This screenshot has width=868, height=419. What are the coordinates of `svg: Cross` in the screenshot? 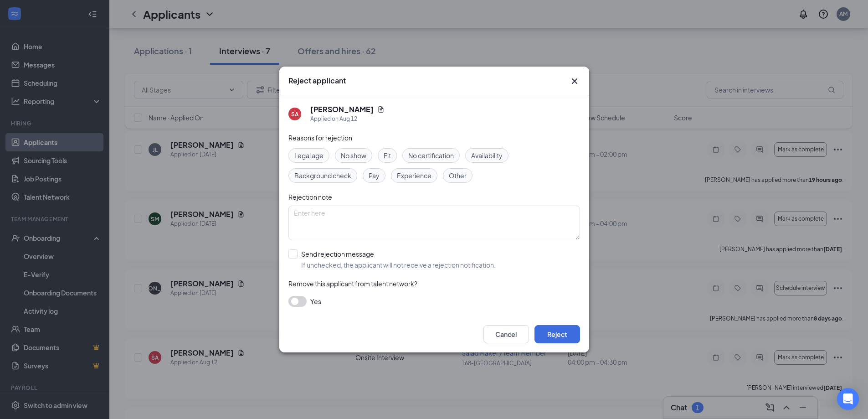 It's located at (574, 81).